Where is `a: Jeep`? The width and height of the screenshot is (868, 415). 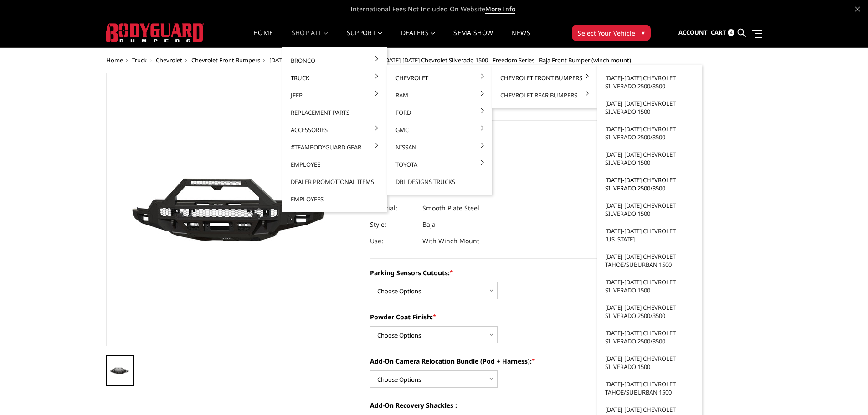 a: Jeep is located at coordinates (335, 95).